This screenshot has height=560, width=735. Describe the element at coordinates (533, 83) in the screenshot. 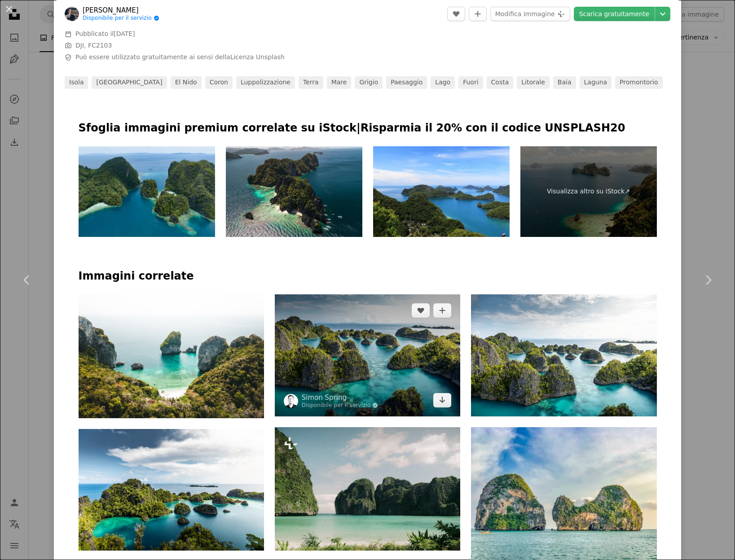

I see `a: litorale` at that location.